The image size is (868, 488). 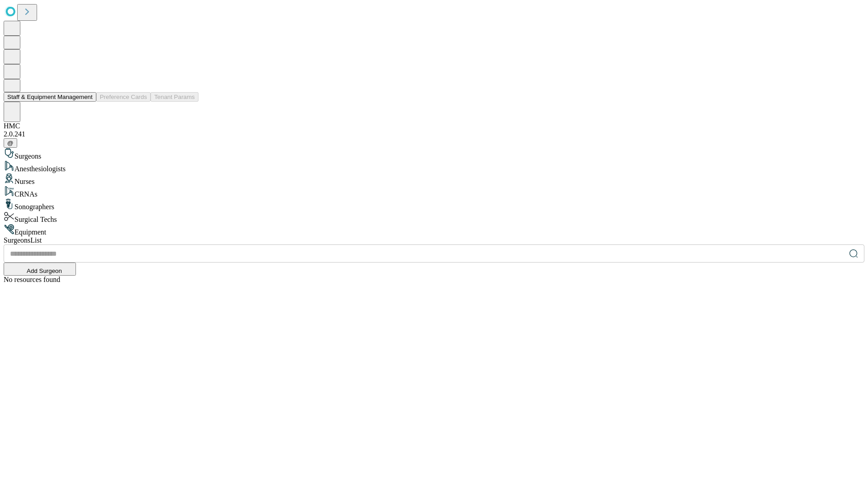 I want to click on div: Surgical Techs, so click(x=434, y=218).